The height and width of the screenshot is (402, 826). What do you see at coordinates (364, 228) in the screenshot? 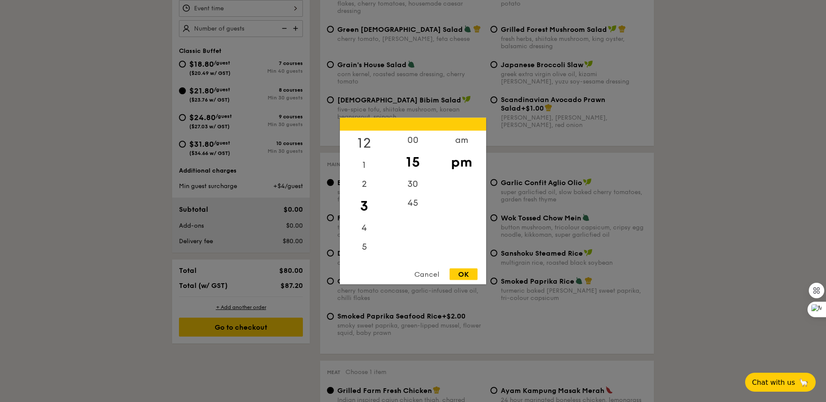
I see `div: 4` at bounding box center [364, 228].